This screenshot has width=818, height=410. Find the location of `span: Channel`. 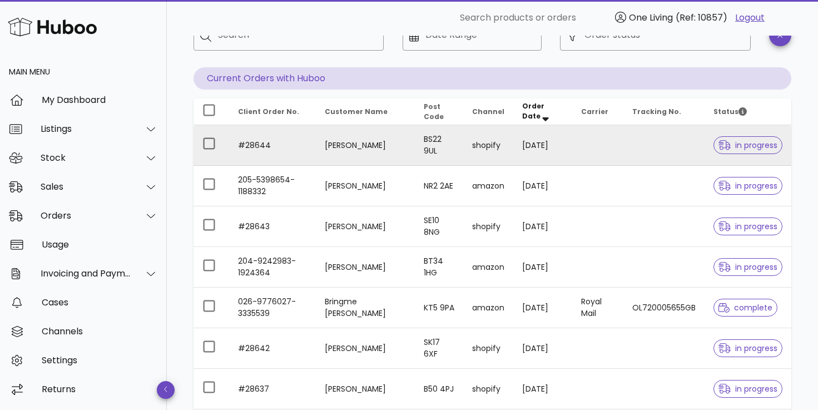

span: Channel is located at coordinates (488, 111).